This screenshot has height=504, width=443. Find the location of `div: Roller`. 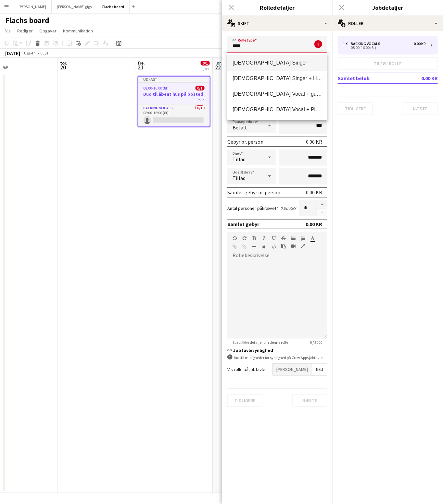

div: Roller is located at coordinates (388, 24).